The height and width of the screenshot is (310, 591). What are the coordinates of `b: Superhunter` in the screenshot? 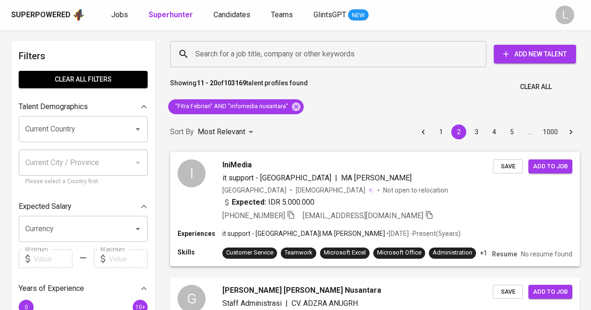 It's located at (170, 14).